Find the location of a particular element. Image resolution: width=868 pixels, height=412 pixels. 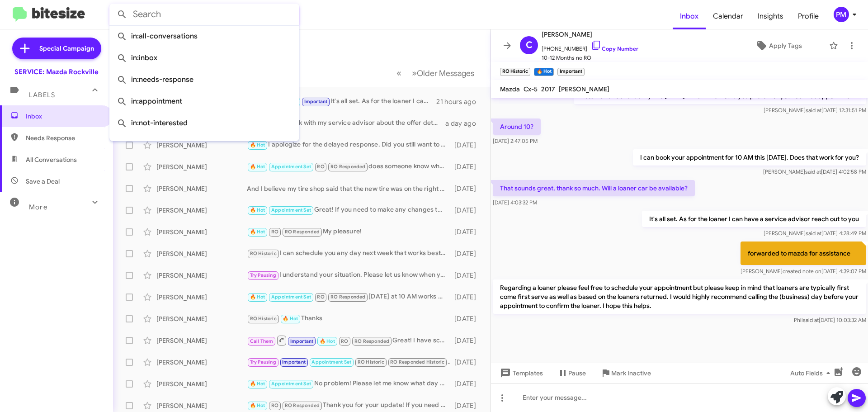

input: Search is located at coordinates (204, 15).